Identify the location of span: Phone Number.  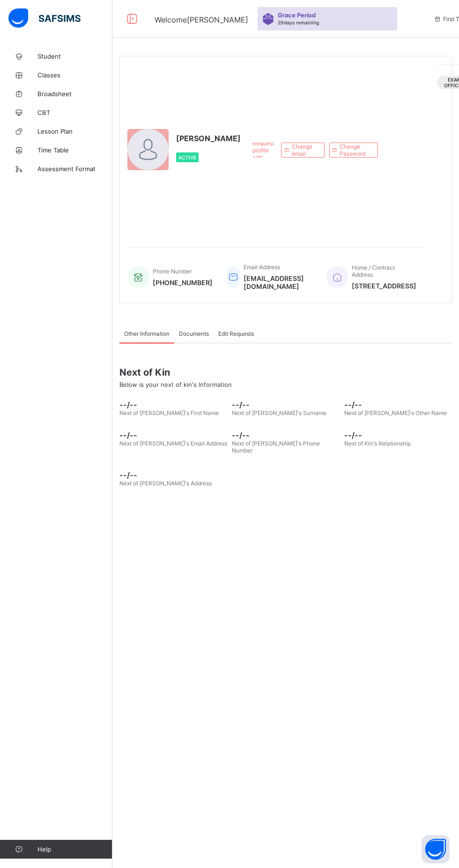
(172, 271).